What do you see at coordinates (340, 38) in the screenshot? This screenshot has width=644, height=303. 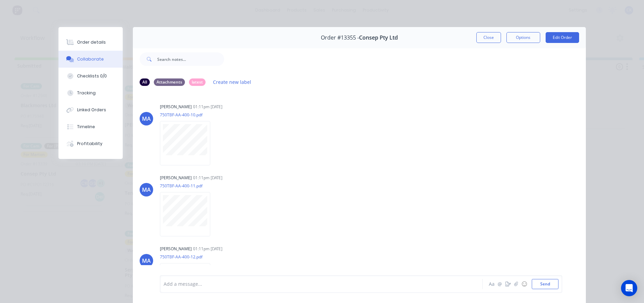 I see `span: Order #13355 -` at bounding box center [340, 38].